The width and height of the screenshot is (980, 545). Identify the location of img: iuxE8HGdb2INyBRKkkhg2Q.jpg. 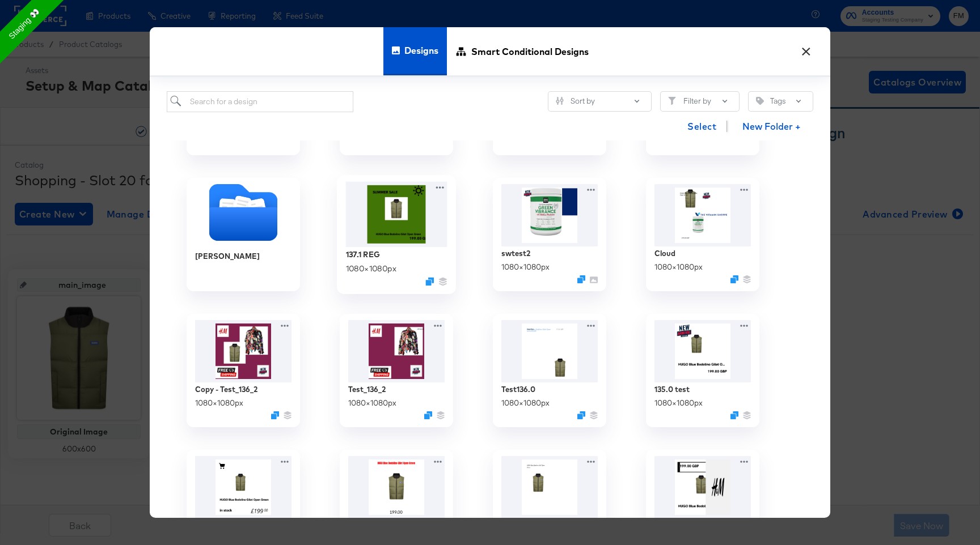
(396, 214).